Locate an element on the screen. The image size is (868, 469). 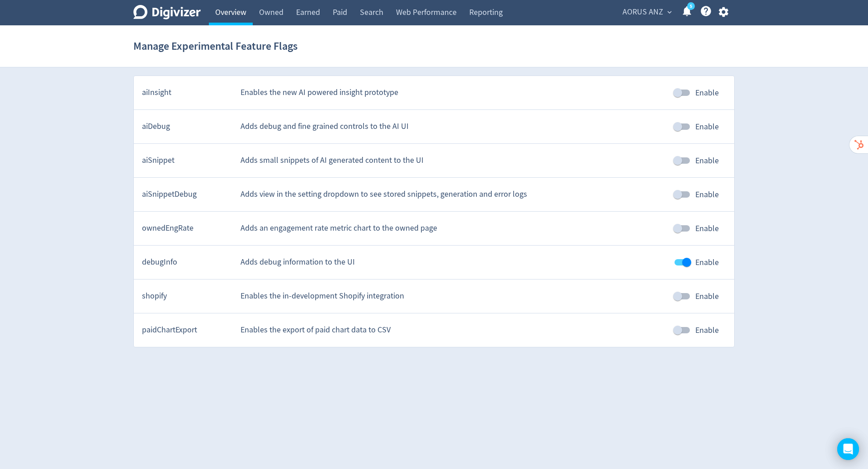
div: Open Intercom Messenger is located at coordinates (849, 449).